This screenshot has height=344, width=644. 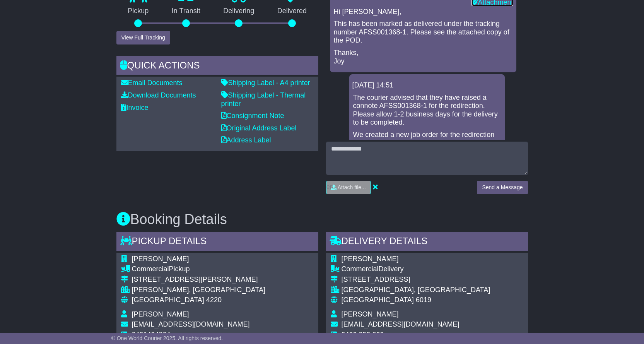 I want to click on p: Delivering, so click(x=239, y=11).